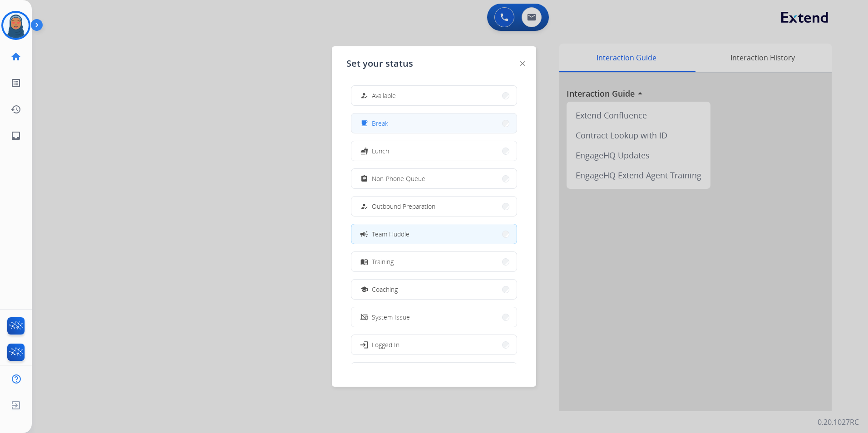  I want to click on mat-icon: home, so click(16, 56).